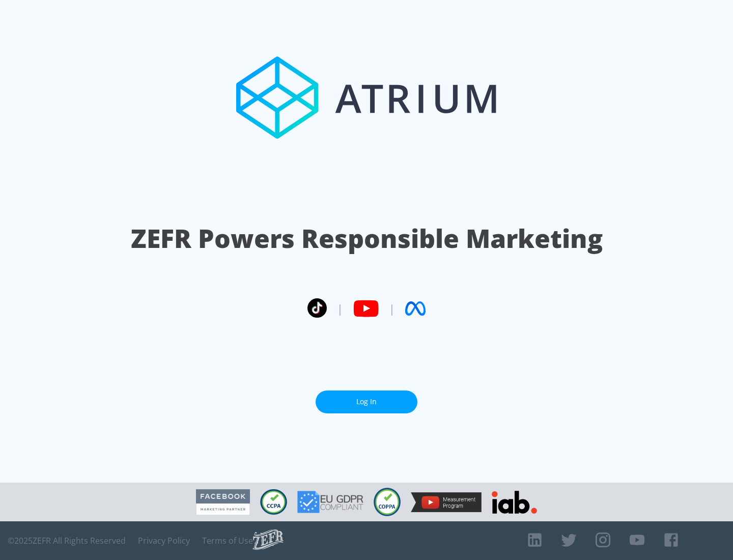  I want to click on img: Facebook Marketing Partner, so click(223, 502).